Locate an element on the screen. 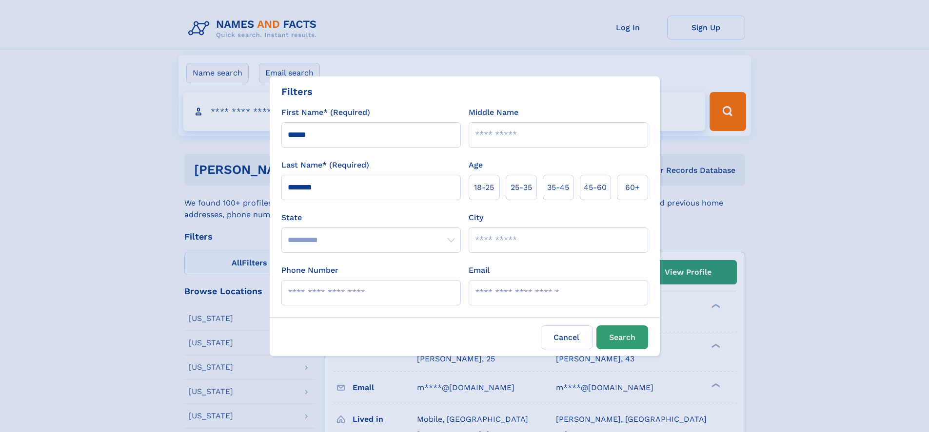  label: Phone Number is located at coordinates (310, 271).